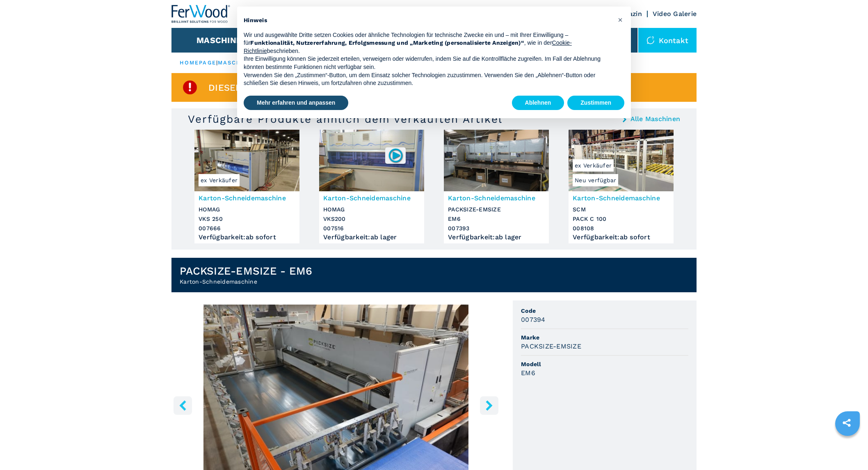  What do you see at coordinates (247, 219) in the screenshot?
I see `h3: HOMAG VKS 250 007666` at bounding box center [247, 219].